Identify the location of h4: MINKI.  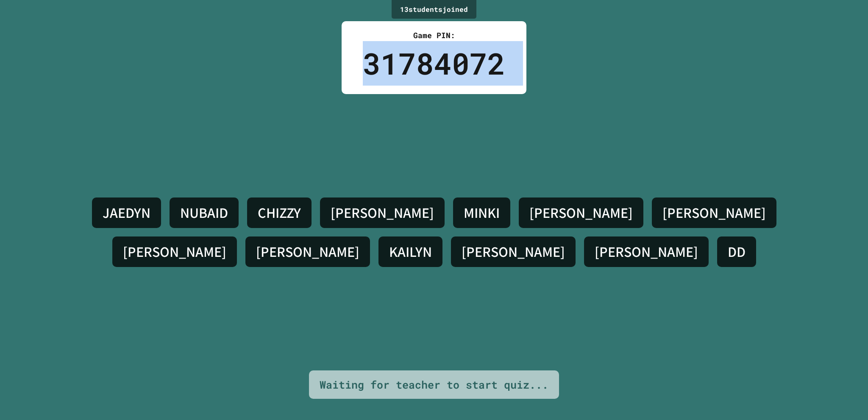
(482, 213).